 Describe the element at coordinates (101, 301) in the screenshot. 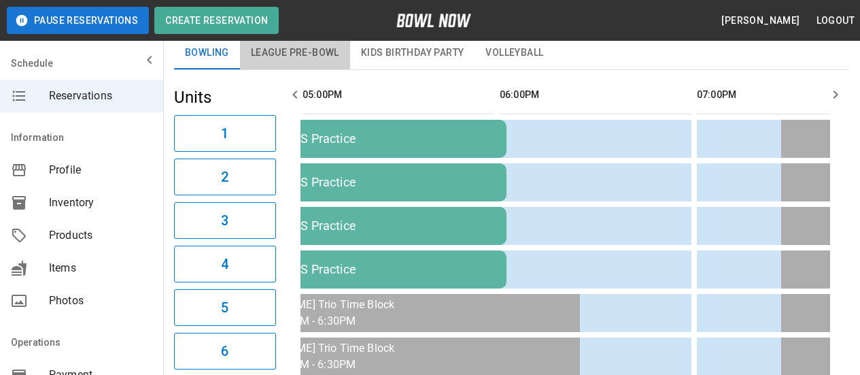

I see `span: Photos` at that location.